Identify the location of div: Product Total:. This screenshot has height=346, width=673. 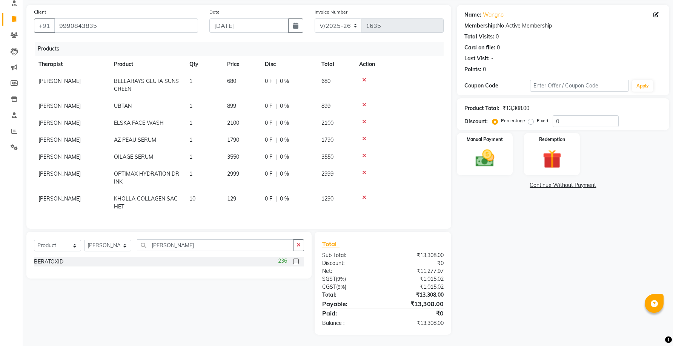
(482, 108).